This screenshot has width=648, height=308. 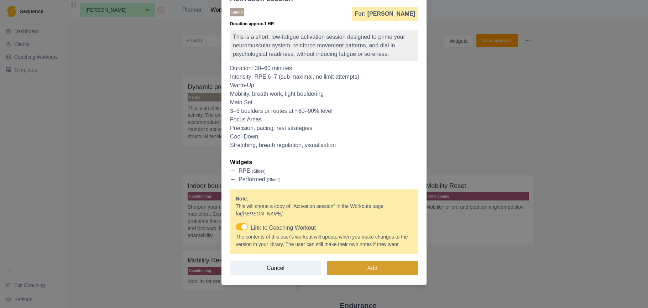 I want to click on p: The contents of this user's workout will update when you make changes to the version in your libr..., so click(x=324, y=241).